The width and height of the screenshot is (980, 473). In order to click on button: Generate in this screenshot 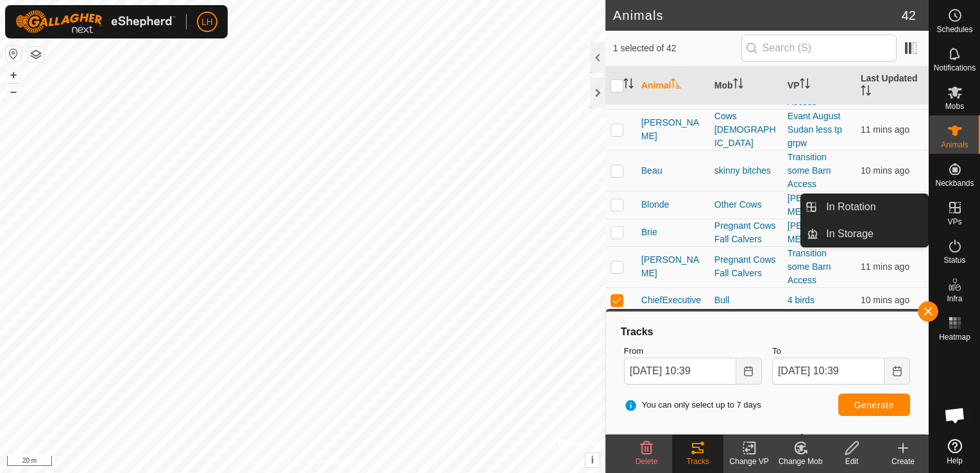, I will do `click(874, 405)`.